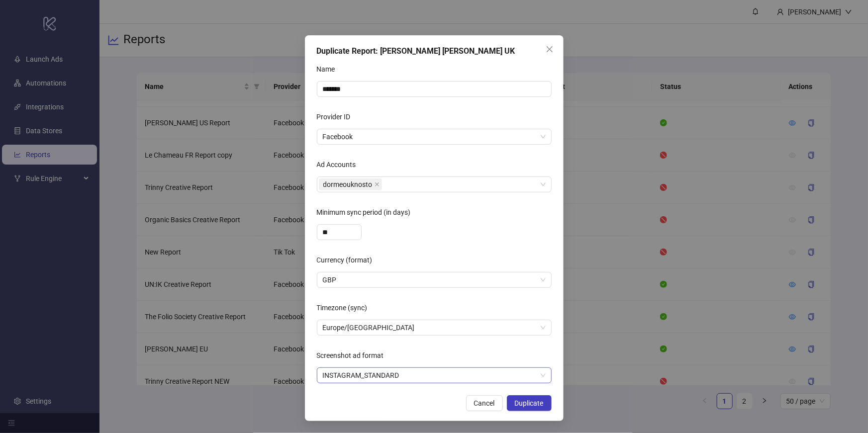 The width and height of the screenshot is (868, 433). What do you see at coordinates (529, 403) in the screenshot?
I see `button: Duplicate` at bounding box center [529, 403].